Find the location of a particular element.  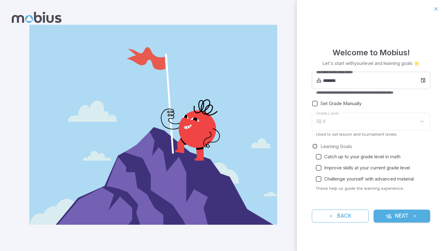

span: Challenge yourself with advanced material is located at coordinates (369, 179).